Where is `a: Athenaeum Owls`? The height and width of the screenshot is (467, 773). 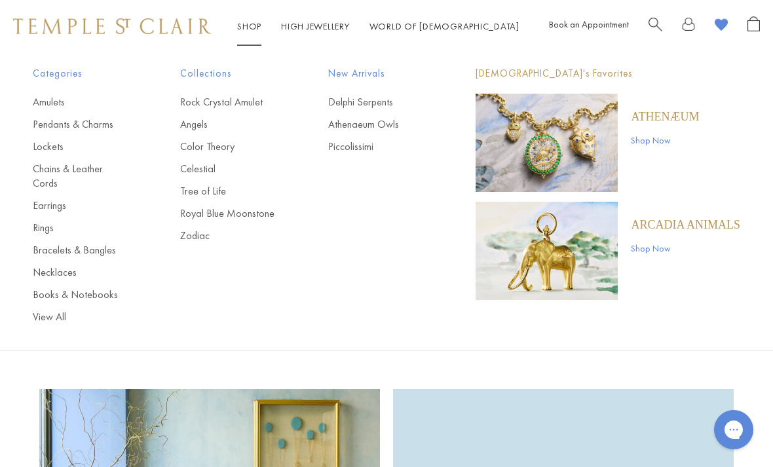
a: Athenaeum Owls is located at coordinates (375, 124).